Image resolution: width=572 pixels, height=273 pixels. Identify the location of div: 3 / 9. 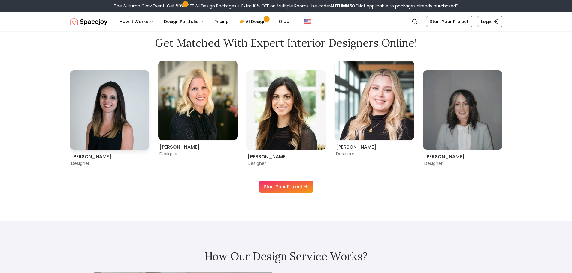
(198, 104).